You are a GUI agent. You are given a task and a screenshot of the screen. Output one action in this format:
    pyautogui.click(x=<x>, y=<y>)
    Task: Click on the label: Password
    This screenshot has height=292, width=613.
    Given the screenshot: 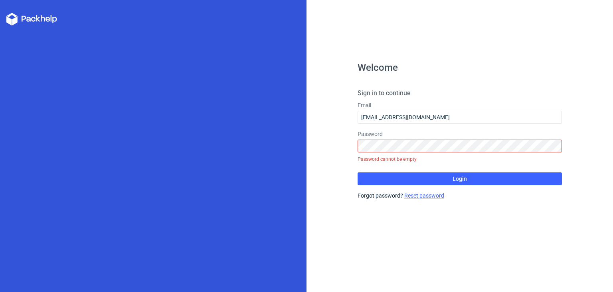 What is the action you would take?
    pyautogui.click(x=460, y=134)
    